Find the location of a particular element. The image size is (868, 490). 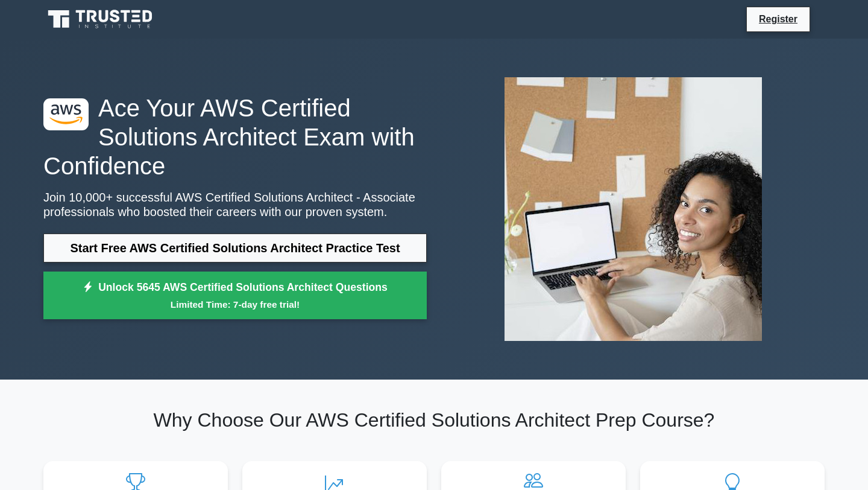

a: Register is located at coordinates (778, 19).